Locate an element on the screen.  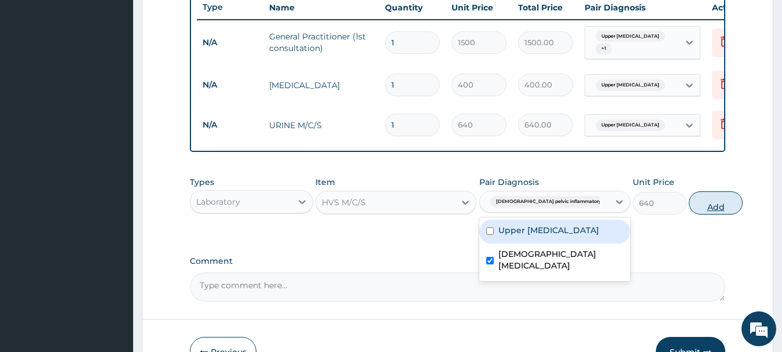
td: General Practitioner (1st consultation) is located at coordinates (321, 42).